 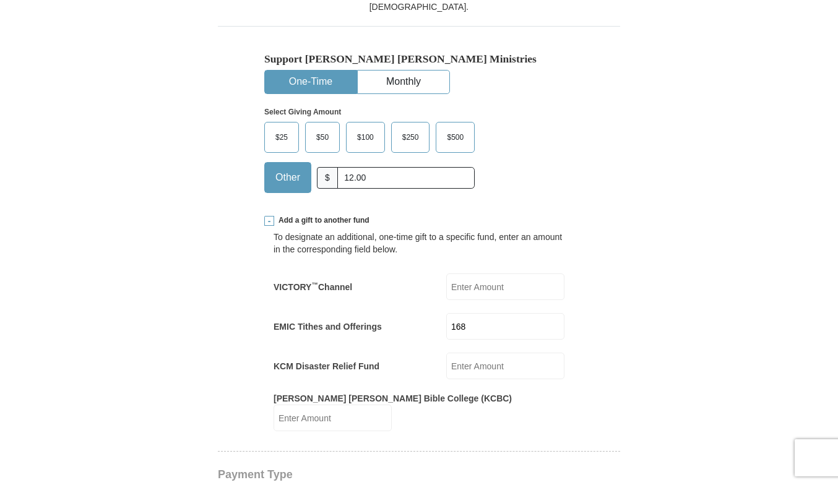 I want to click on span: Add a gift to another fund, so click(x=322, y=220).